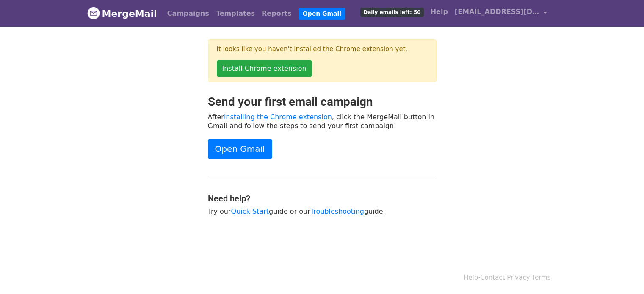 Image resolution: width=644 pixels, height=294 pixels. I want to click on span: Daily emails left: 50, so click(392, 12).